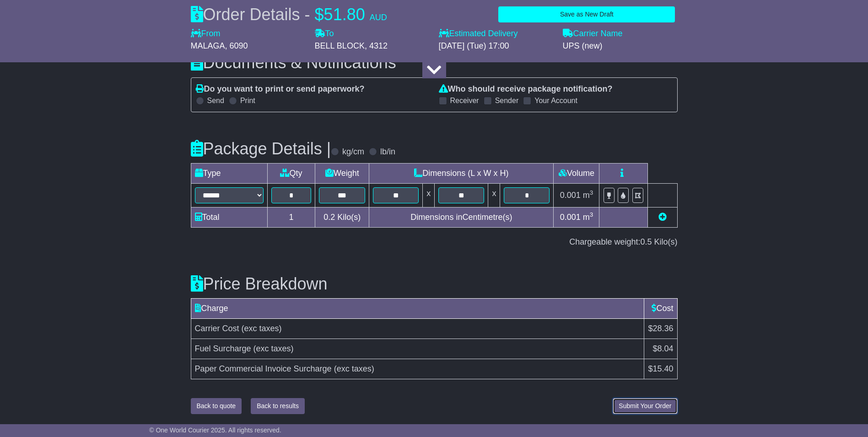 This screenshot has width=868, height=437. I want to click on button: Submit Your Order, so click(645, 405).